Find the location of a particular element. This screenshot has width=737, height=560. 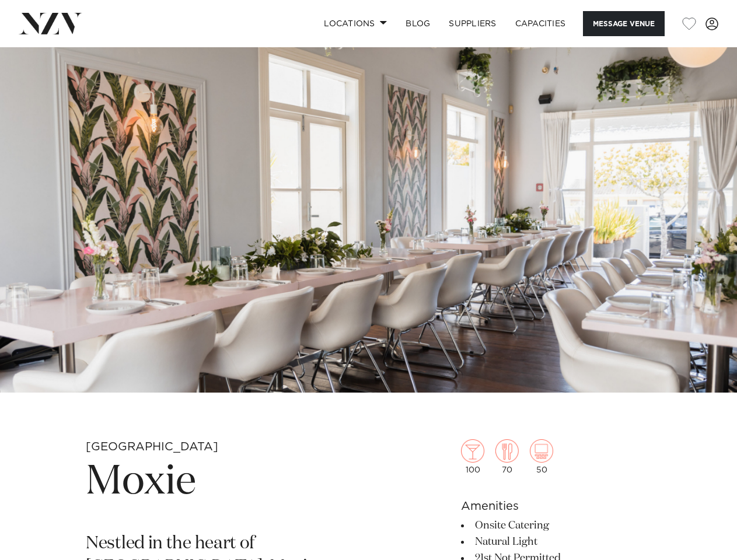

h6: Amenities is located at coordinates (556, 506).